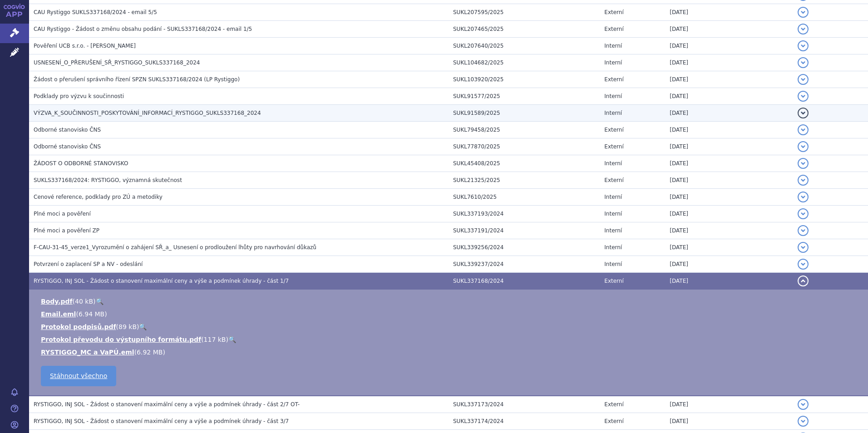 The width and height of the screenshot is (868, 433). Describe the element at coordinates (524, 214) in the screenshot. I see `td: SUKL337193/2024` at that location.